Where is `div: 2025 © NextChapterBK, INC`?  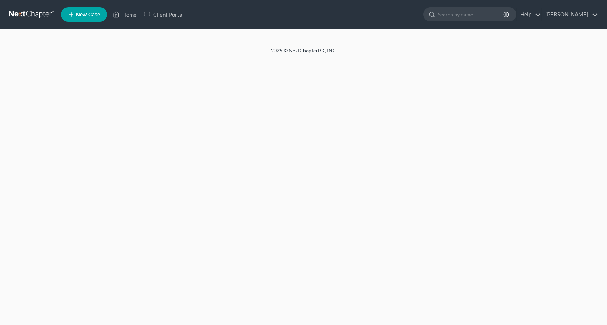 div: 2025 © NextChapterBK, INC is located at coordinates (304, 53).